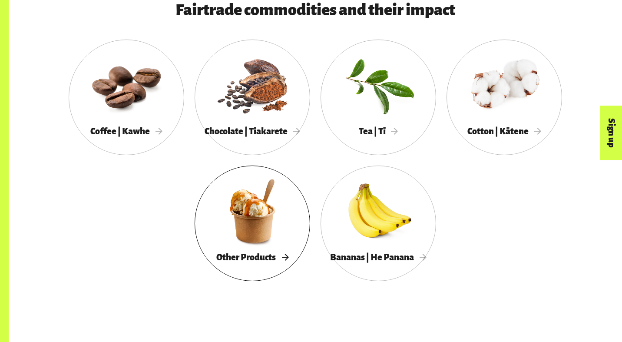 The width and height of the screenshot is (622, 342). What do you see at coordinates (126, 97) in the screenshot?
I see `a: Coffee | Kawhe` at bounding box center [126, 97].